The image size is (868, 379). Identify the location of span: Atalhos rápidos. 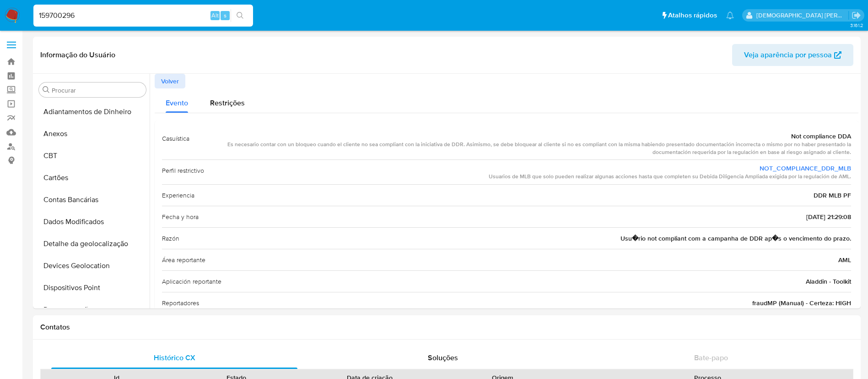
(692, 15).